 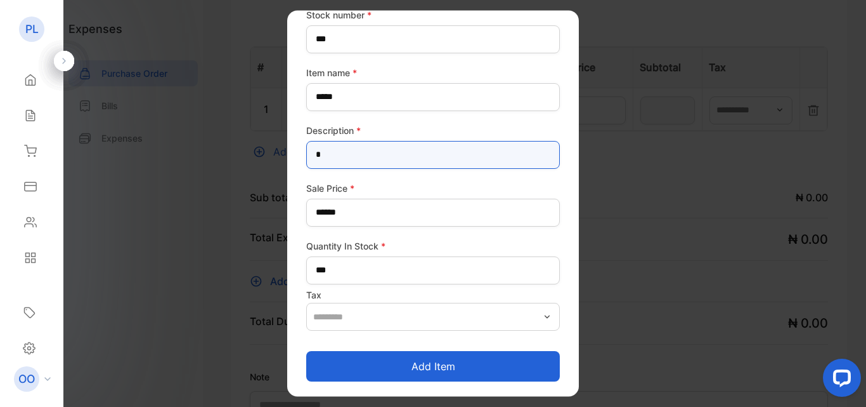 I want to click on button: Open LiveChat chat widget, so click(x=29, y=24).